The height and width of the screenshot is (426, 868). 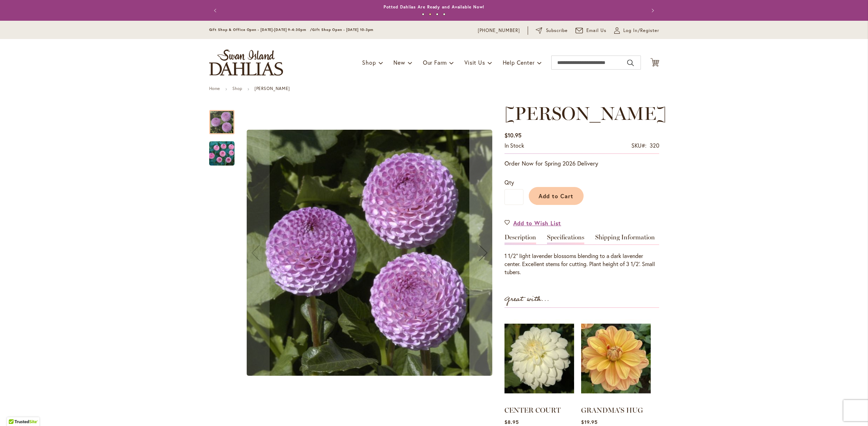 What do you see at coordinates (557, 30) in the screenshot?
I see `span: Subscribe` at bounding box center [557, 30].